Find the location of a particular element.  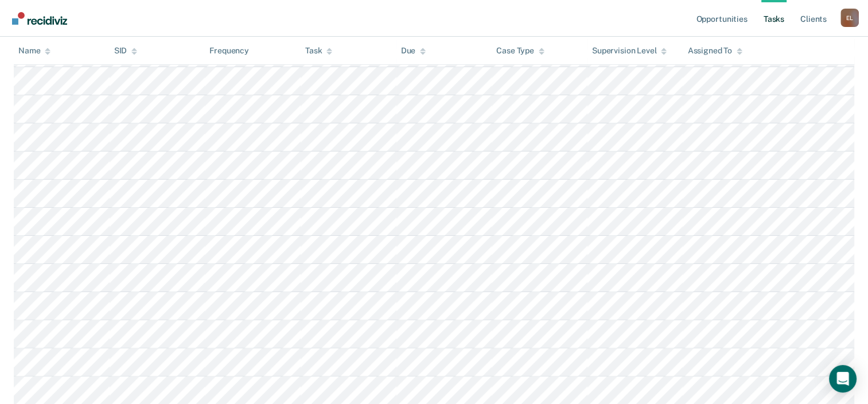

div: Task is located at coordinates (318, 51).